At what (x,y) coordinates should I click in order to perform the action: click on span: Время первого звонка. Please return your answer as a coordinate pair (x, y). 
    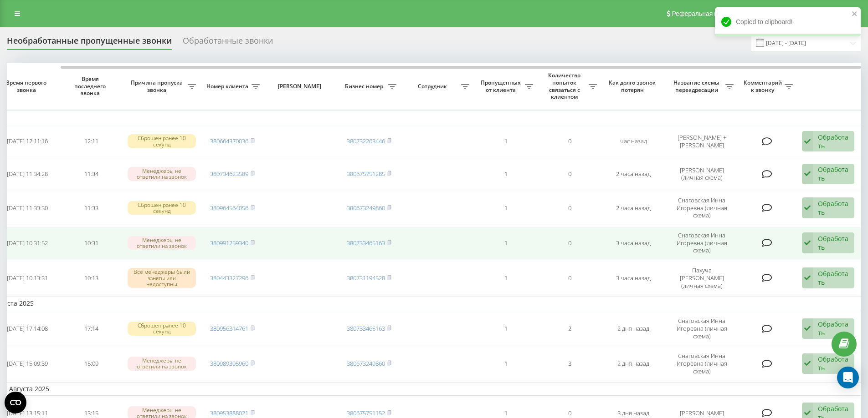
    Looking at the image, I should click on (27, 86).